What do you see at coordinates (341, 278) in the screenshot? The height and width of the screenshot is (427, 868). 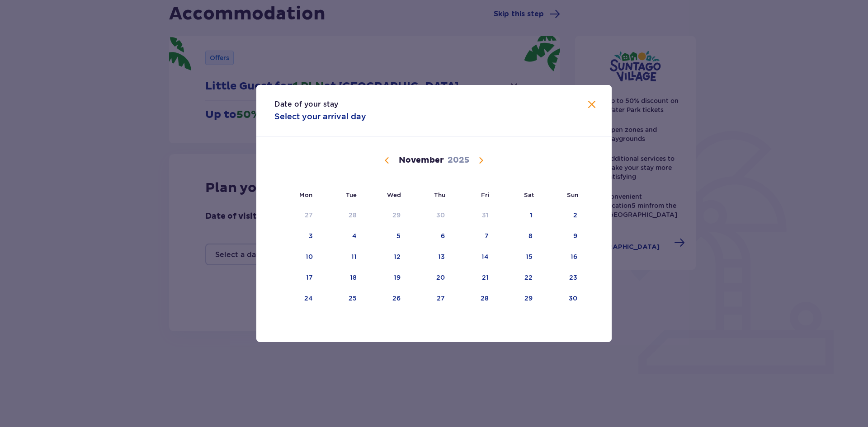 I see `td: 18` at bounding box center [341, 278].